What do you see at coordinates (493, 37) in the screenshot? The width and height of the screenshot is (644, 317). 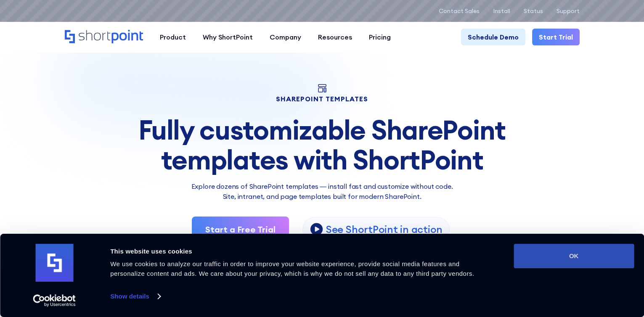 I see `a: Schedule Demo` at bounding box center [493, 37].